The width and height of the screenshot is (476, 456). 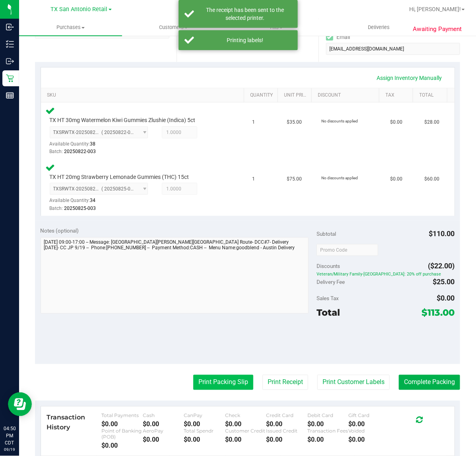 I want to click on a: Unit Price, so click(x=296, y=96).